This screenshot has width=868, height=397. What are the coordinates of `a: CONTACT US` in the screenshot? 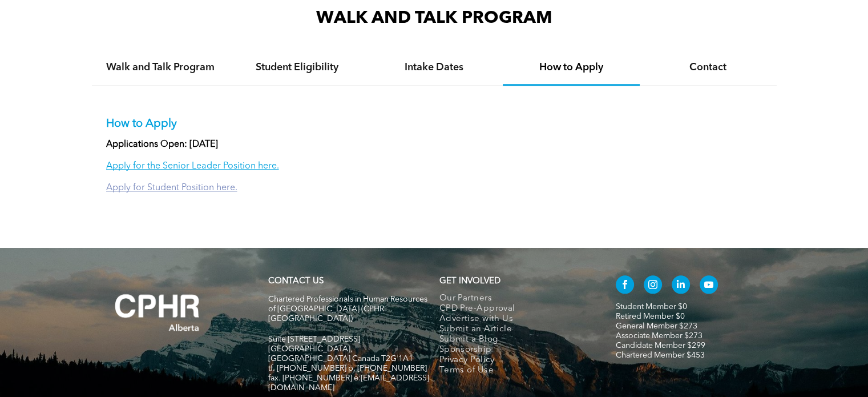 It's located at (296, 281).